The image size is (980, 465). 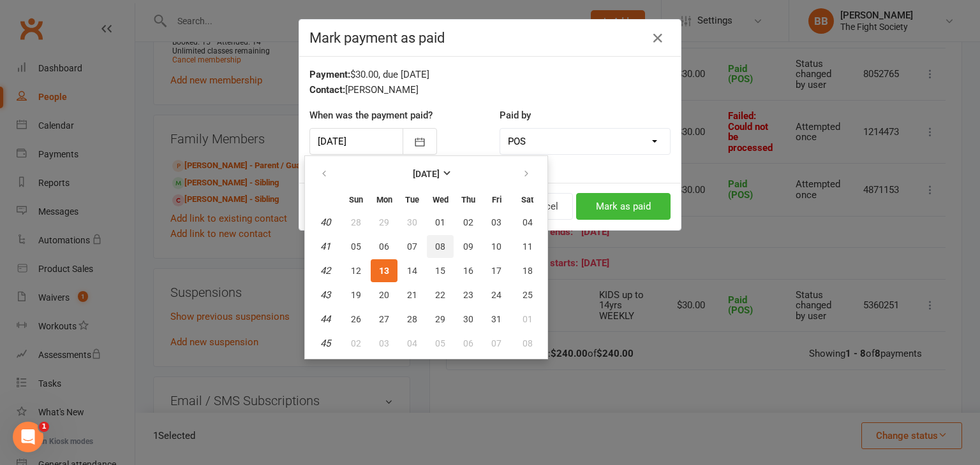 I want to click on span: 02, so click(x=356, y=344).